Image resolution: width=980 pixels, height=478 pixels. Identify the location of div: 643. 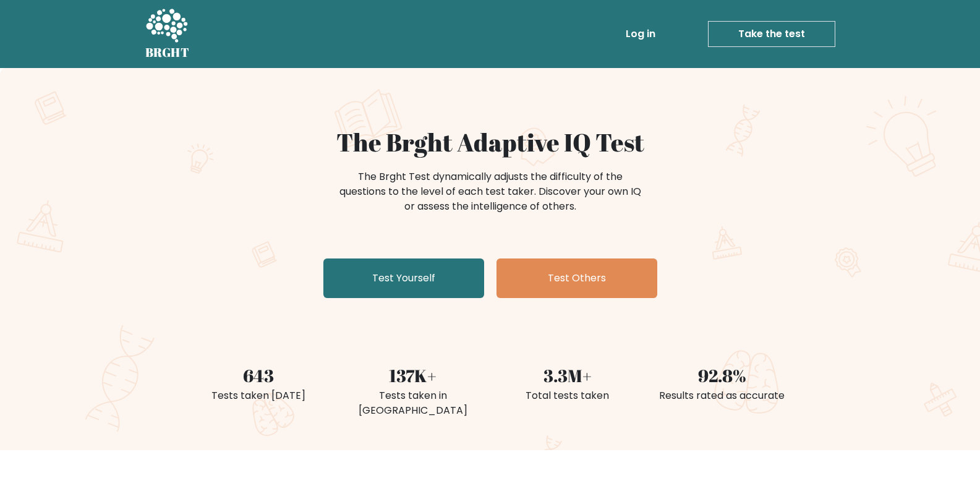
(259, 376).